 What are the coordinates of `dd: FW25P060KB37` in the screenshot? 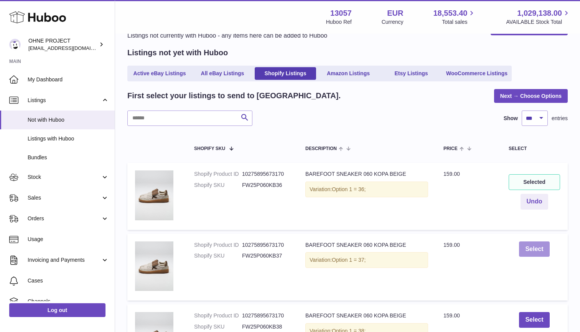 It's located at (266, 255).